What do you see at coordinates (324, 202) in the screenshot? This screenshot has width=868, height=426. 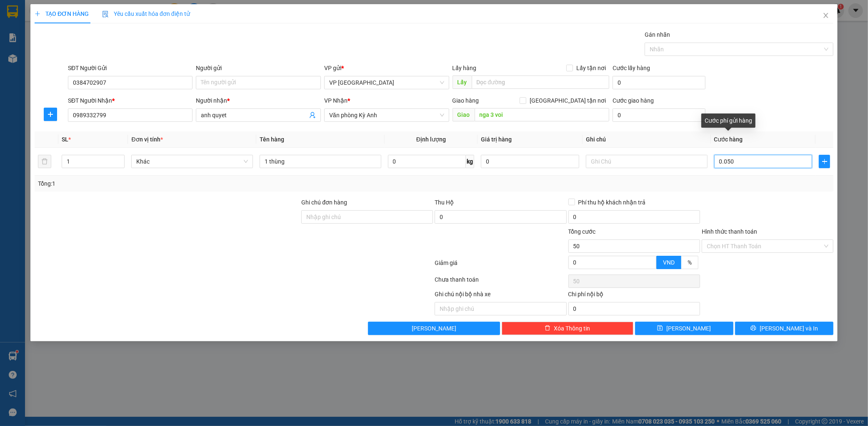 I see `label: Ghi chú đơn hàng` at bounding box center [324, 202].